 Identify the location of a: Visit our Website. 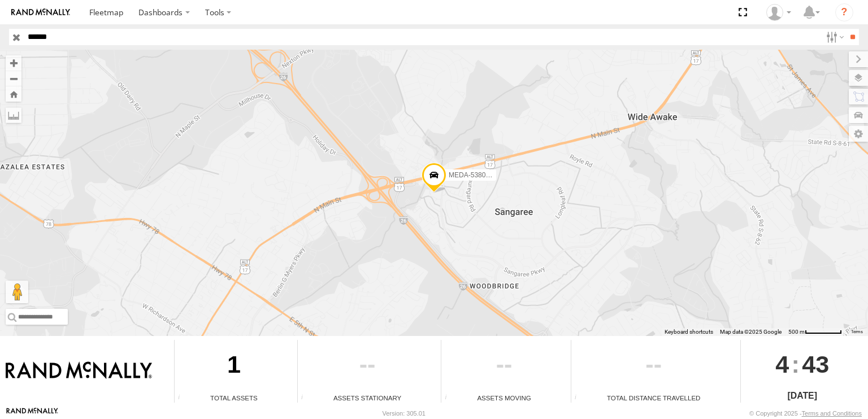
(32, 414).